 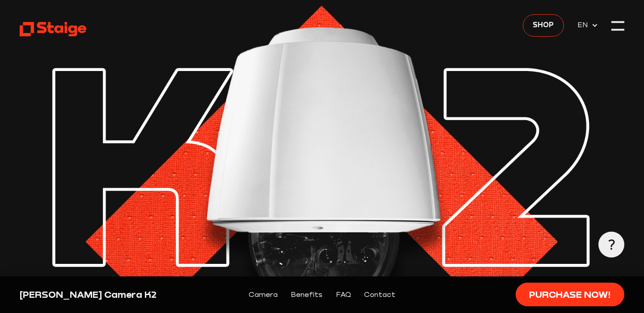 What do you see at coordinates (570, 295) in the screenshot?
I see `a: Purchase now!` at bounding box center [570, 295].